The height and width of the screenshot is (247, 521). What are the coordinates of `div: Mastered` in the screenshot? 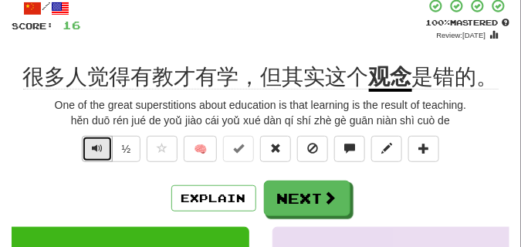 It's located at (467, 22).